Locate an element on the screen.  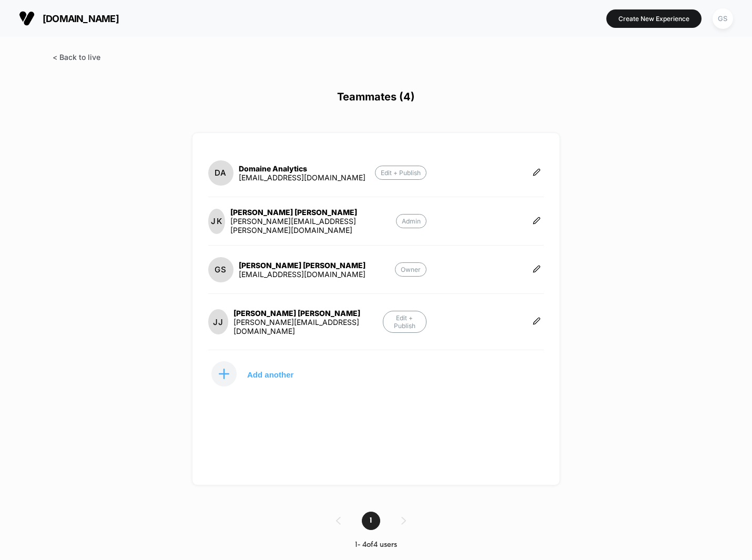
p: Owner is located at coordinates (411, 269).